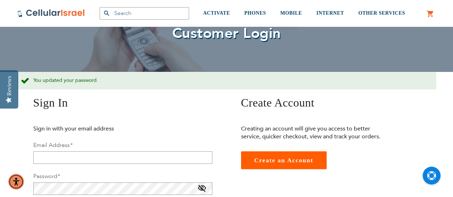 The image size is (453, 197). I want to click on div: Accessibility Menu, so click(16, 182).